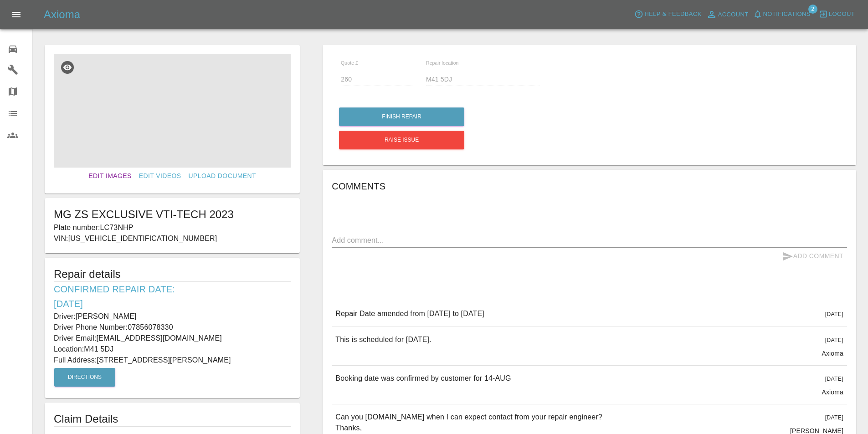  Describe the element at coordinates (172, 419) in the screenshot. I see `h1: Claim Details` at that location.